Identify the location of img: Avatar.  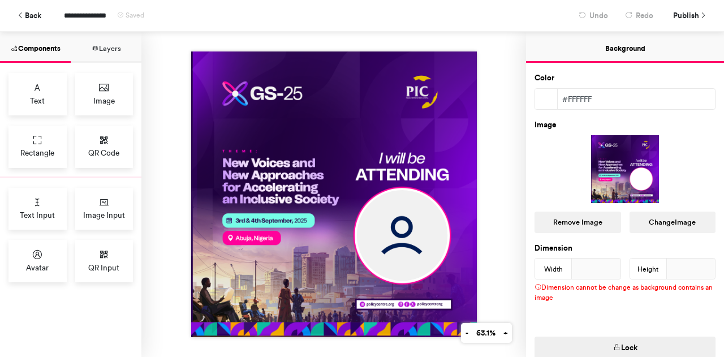
(402, 235).